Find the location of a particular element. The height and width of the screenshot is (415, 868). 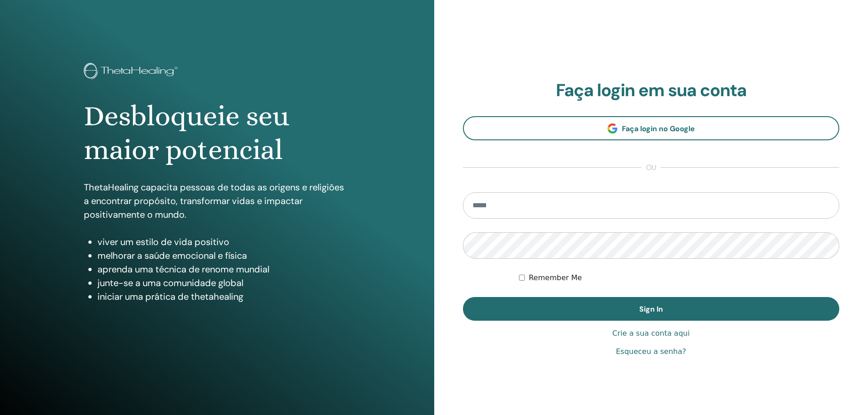

div: Keep me authenticated indefinitely or until I manually logout is located at coordinates (679, 277).